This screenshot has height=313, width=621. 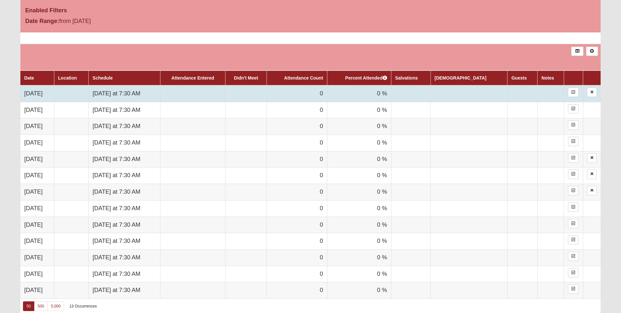 I want to click on a: Didn't Meet, so click(x=246, y=78).